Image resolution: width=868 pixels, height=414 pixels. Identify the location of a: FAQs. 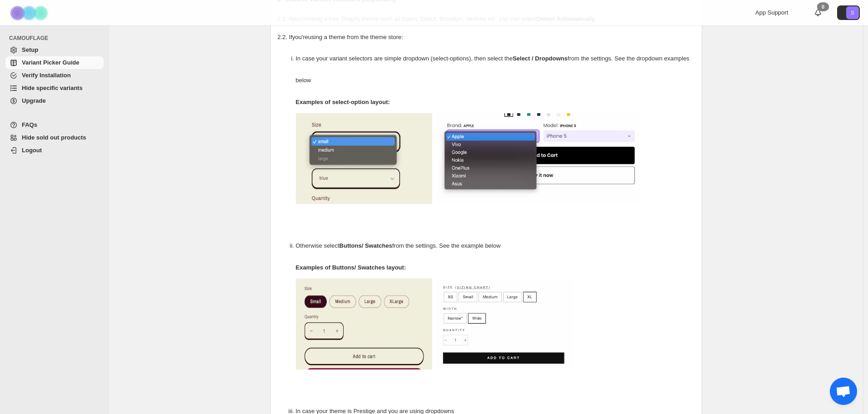
(54, 125).